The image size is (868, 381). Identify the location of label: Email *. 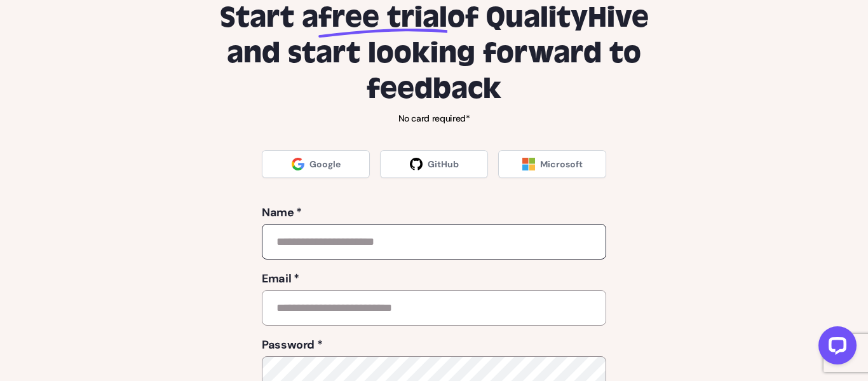
(434, 278).